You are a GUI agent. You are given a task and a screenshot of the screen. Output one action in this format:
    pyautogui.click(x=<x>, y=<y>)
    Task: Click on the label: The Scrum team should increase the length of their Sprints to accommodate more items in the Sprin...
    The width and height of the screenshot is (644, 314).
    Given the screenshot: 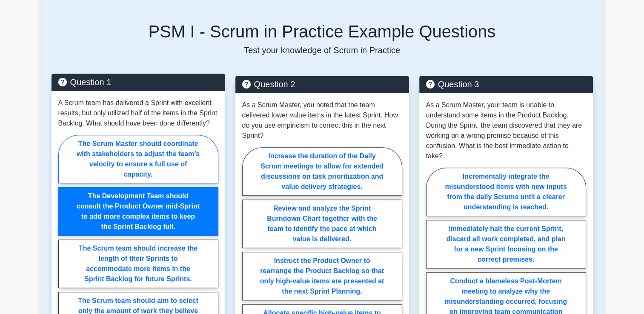 What is the action you would take?
    pyautogui.click(x=138, y=264)
    